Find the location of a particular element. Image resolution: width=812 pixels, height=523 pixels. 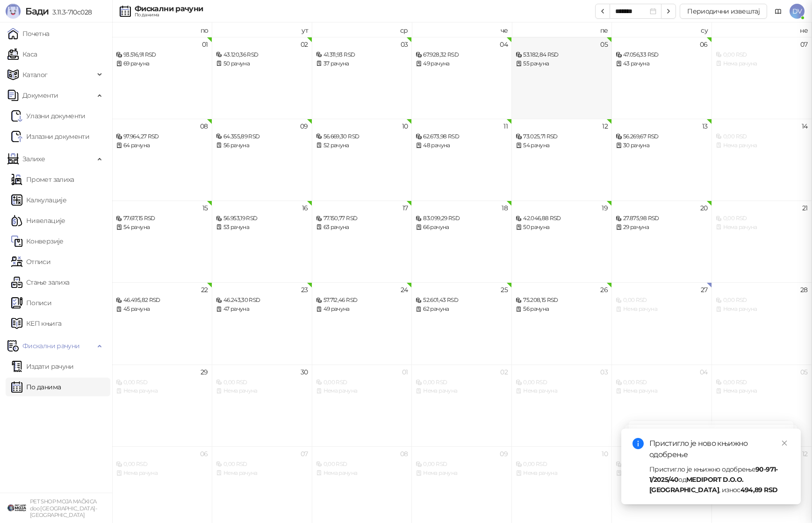

strong: 90-971-1/2025/40 is located at coordinates (713, 474).